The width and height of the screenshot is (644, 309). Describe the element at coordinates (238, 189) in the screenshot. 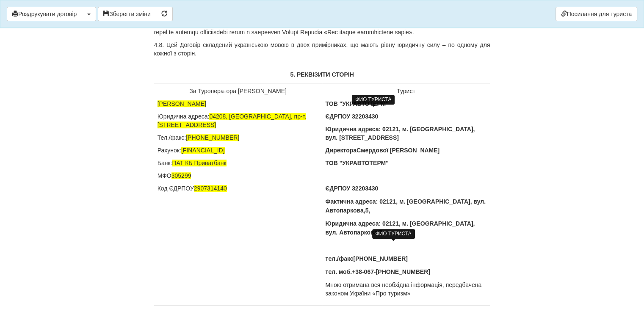

I see `p: Код ЄДРПОУ` at that location.